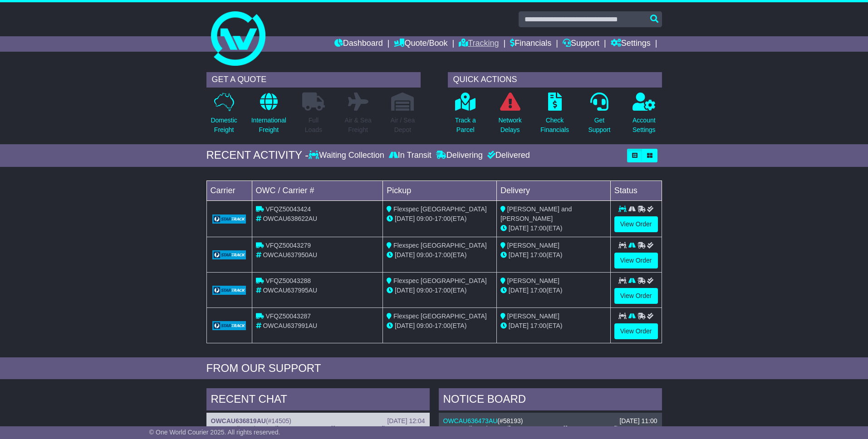  I want to click on p: Check Financials, so click(555, 126).